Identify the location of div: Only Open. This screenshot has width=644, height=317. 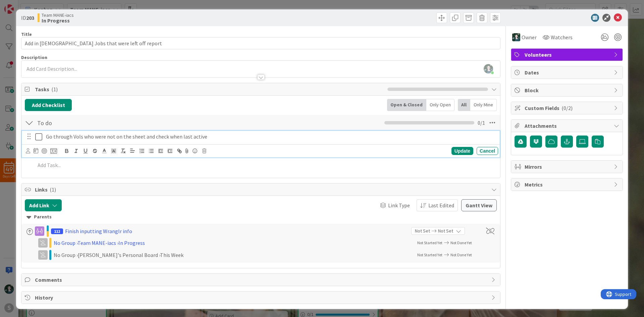
(440, 105).